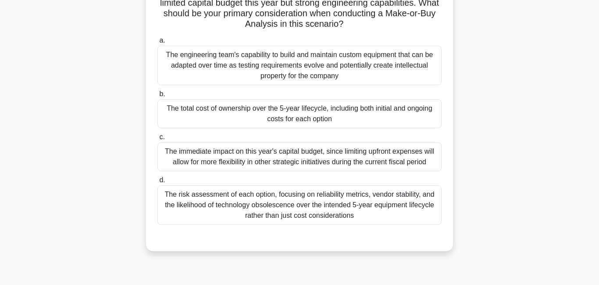  I want to click on span: d., so click(162, 179).